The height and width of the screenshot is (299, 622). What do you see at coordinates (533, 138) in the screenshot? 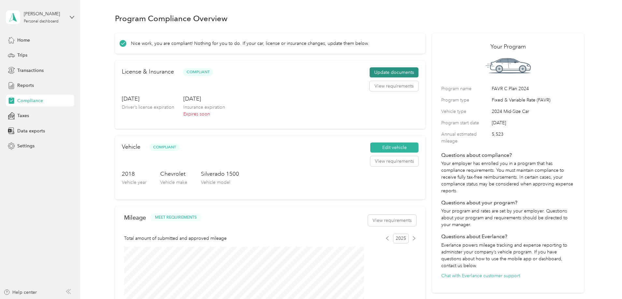
I see `span: 5,523` at bounding box center [533, 138].